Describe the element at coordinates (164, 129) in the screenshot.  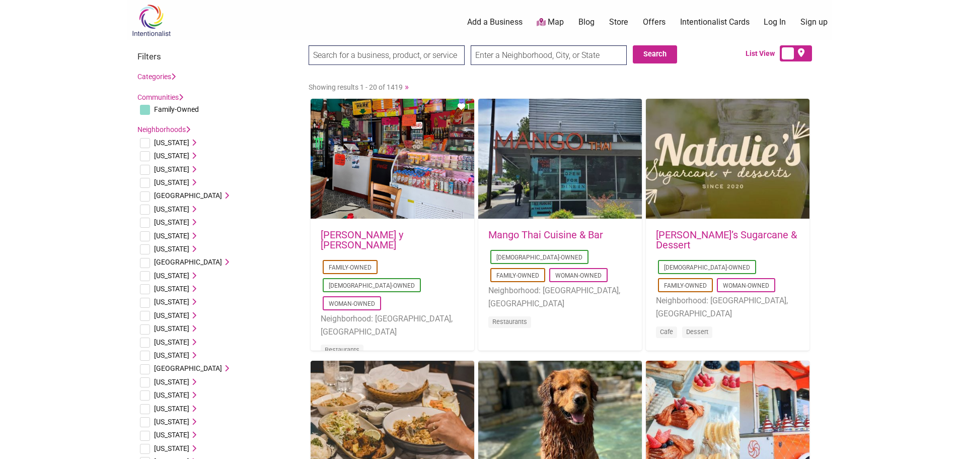
I see `a: Neighborhoods` at that location.